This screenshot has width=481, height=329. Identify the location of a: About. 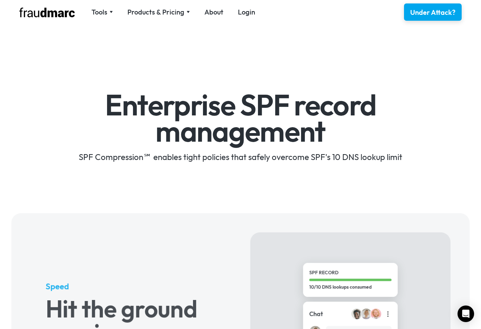
(214, 12).